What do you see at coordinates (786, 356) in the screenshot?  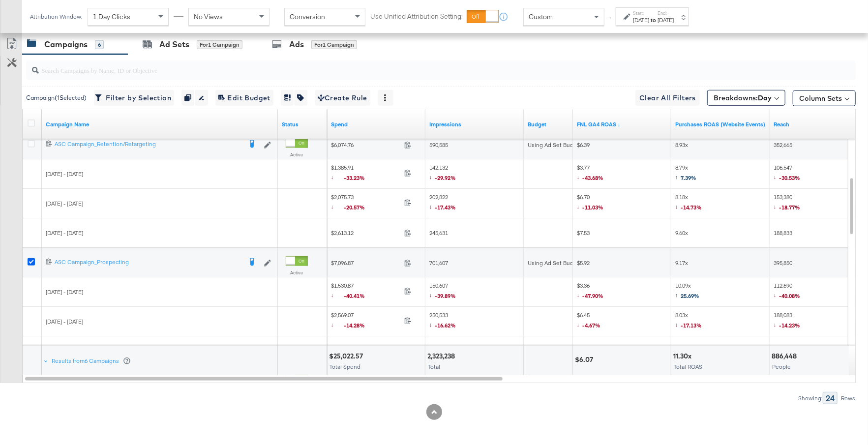 I see `div: 886,448` at bounding box center [786, 356].